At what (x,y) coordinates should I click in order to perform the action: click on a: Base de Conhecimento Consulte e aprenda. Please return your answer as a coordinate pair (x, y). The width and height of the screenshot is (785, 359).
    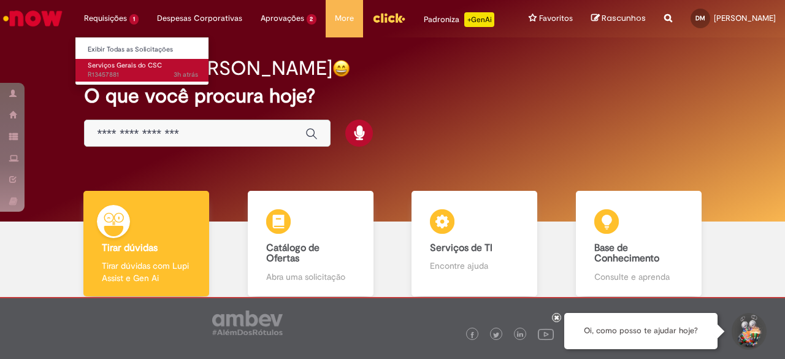
    Looking at the image, I should click on (639, 243).